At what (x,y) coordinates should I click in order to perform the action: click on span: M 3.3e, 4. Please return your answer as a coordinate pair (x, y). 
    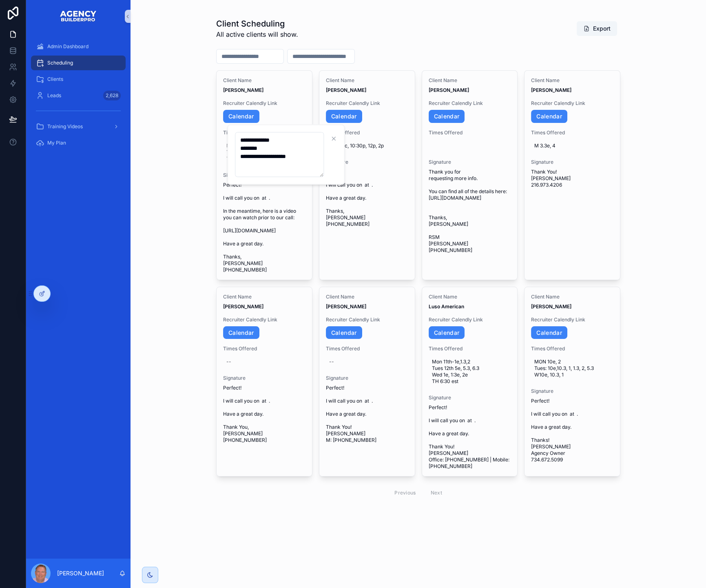
    Looking at the image, I should click on (572, 145).